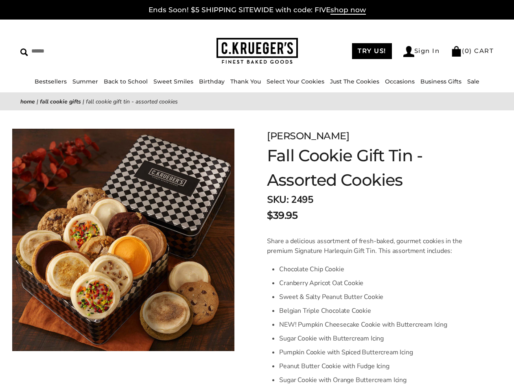 This screenshot has width=514, height=391. Describe the element at coordinates (85, 81) in the screenshot. I see `a: Summer` at that location.